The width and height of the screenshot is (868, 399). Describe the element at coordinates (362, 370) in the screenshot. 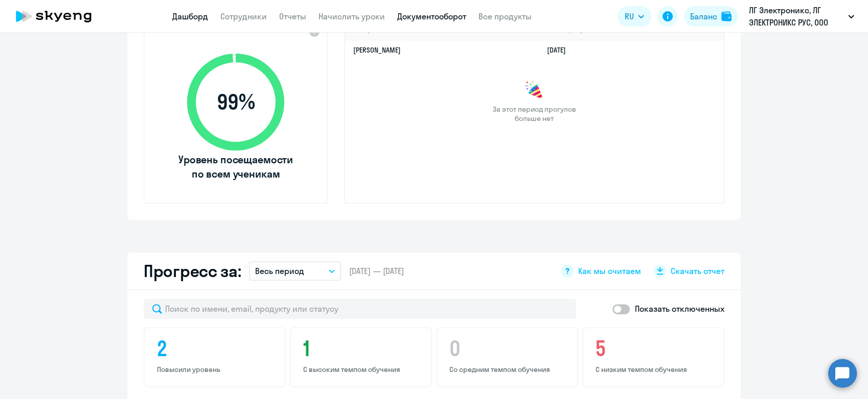

I see `p: С высоким темпом обучения` at that location.